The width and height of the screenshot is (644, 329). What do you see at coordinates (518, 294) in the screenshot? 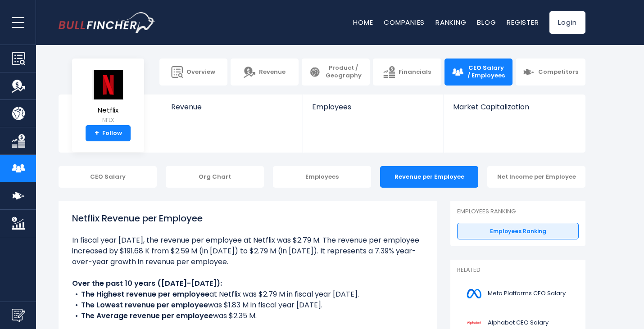
I see `a: Meta Platforms CEO Salary` at bounding box center [518, 294].